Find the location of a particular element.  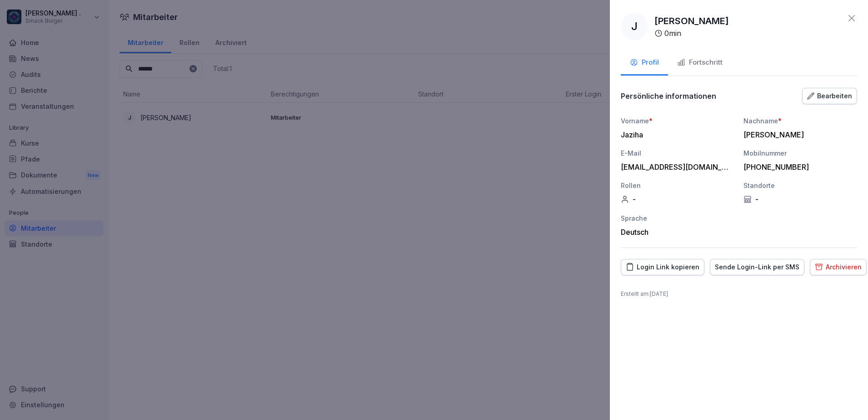

p: 0 min is located at coordinates (673, 33).